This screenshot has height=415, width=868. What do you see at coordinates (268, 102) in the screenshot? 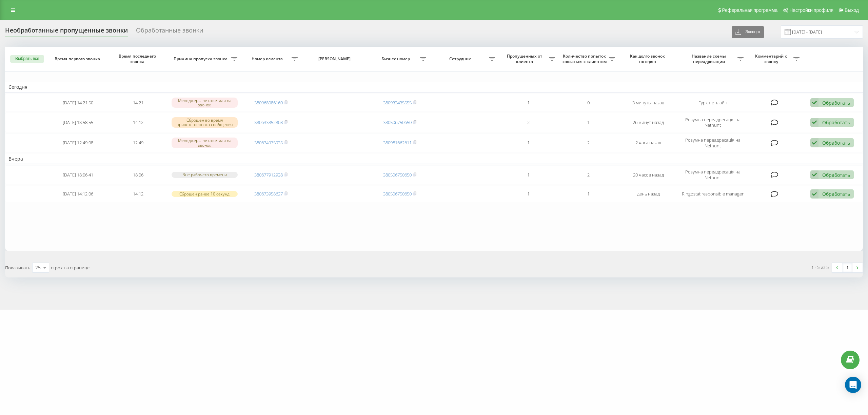
I see `a: 380968086160` at bounding box center [268, 102].